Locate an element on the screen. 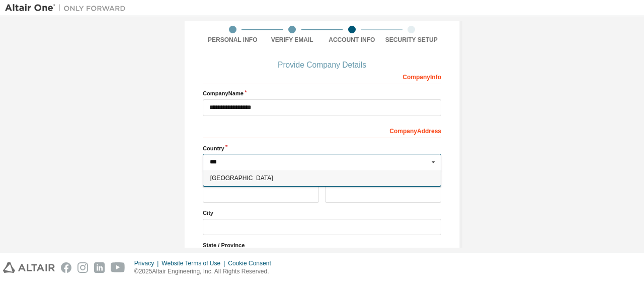 Image resolution: width=644 pixels, height=282 pixels. div: Account Info is located at coordinates (352, 40).